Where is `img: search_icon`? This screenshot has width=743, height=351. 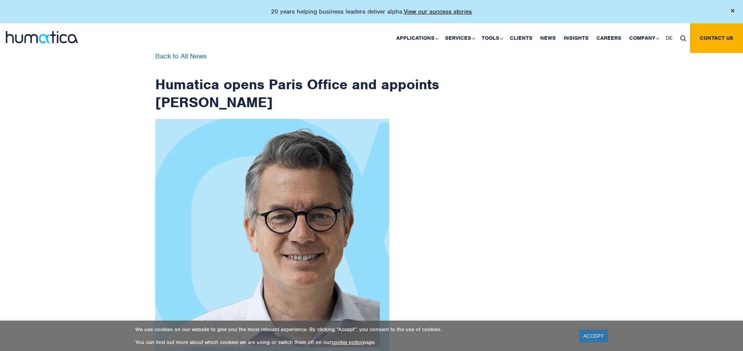 img: search_icon is located at coordinates (683, 38).